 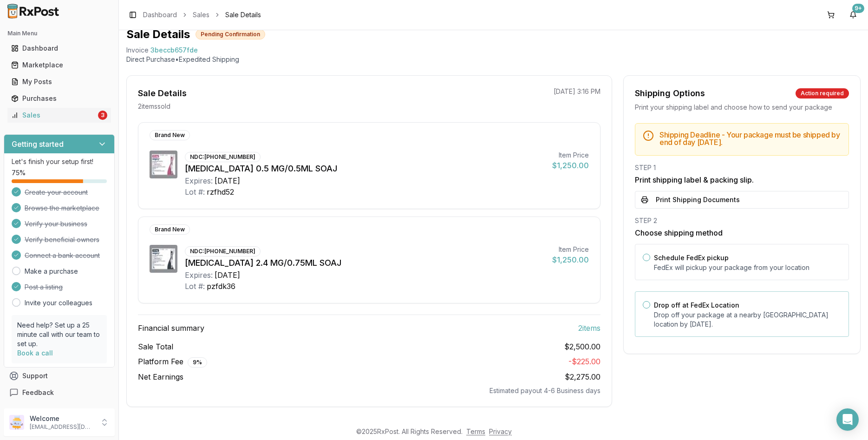 I want to click on a: Sales3, so click(x=59, y=115).